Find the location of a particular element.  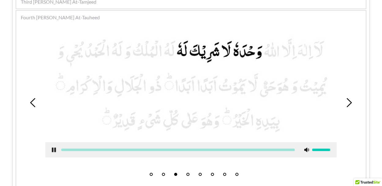

button: 2 of 8 is located at coordinates (163, 174).